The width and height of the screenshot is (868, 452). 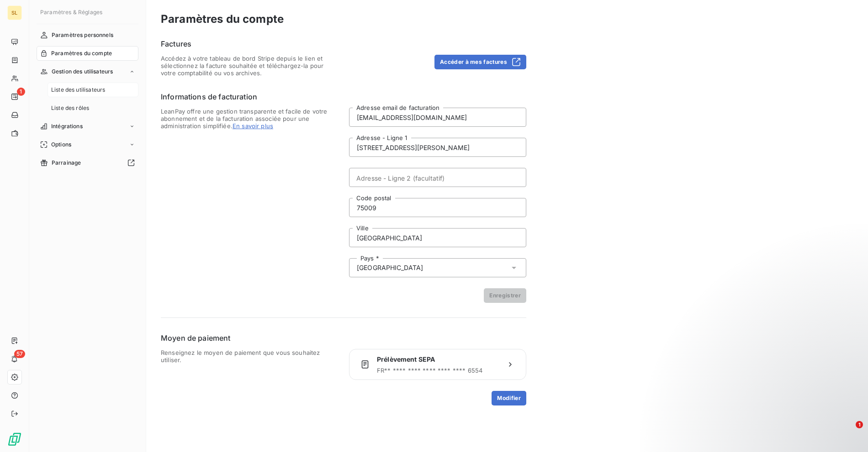 What do you see at coordinates (87, 163) in the screenshot?
I see `a: Parrainage` at bounding box center [87, 163].